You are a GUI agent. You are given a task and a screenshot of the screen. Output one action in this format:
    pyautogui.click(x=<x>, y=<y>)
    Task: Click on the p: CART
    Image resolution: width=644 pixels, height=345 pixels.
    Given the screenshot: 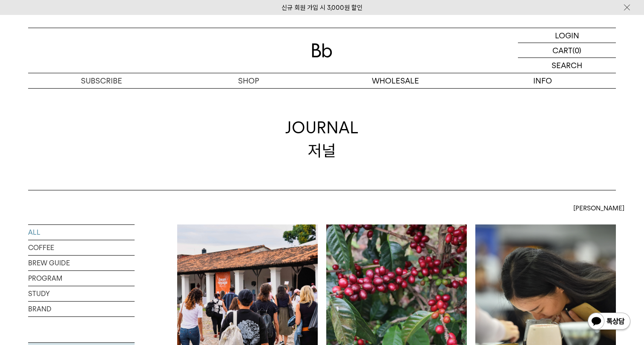 What is the action you would take?
    pyautogui.click(x=562, y=50)
    